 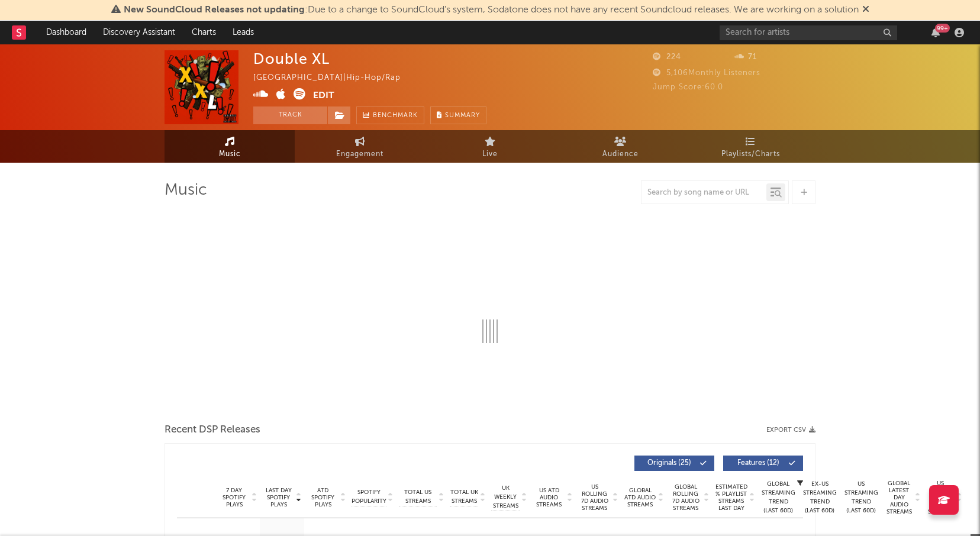 I want to click on span: : Due to a change to SoundCloud's system, Sodatone does not have any recent Soundcloud releases. ..., so click(x=491, y=10).